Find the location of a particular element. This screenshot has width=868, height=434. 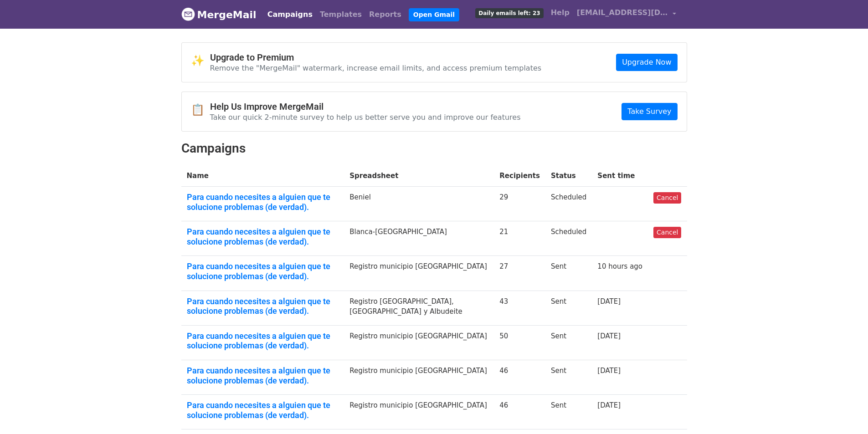

th: Spreadsheet is located at coordinates (419, 176).